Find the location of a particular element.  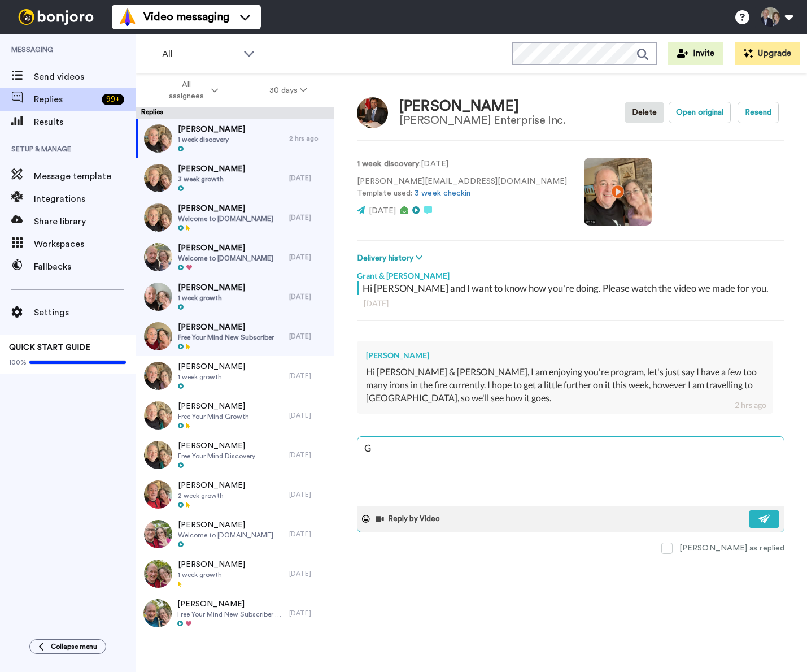

img: bb6a3883-fa3c-440e-aa77-f3ebf58ce9c8-thumb.jpg is located at coordinates (158, 494).